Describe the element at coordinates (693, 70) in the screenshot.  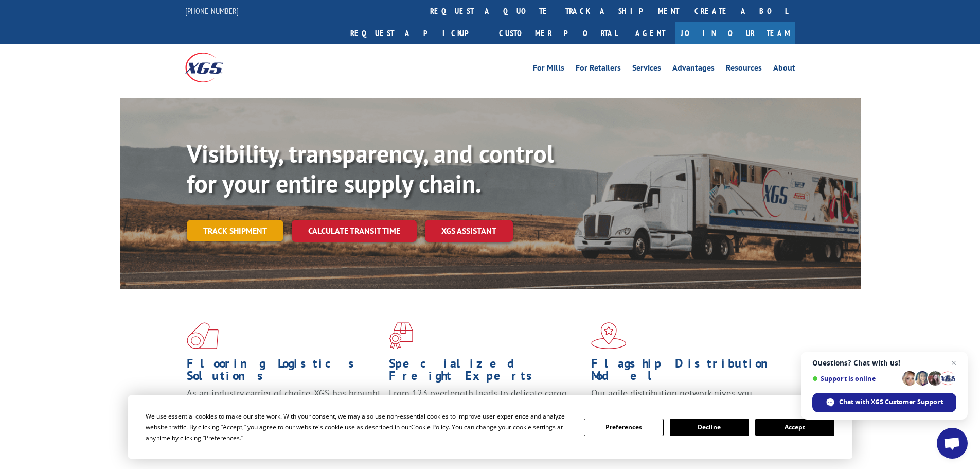
I see `a: Advantages` at that location.